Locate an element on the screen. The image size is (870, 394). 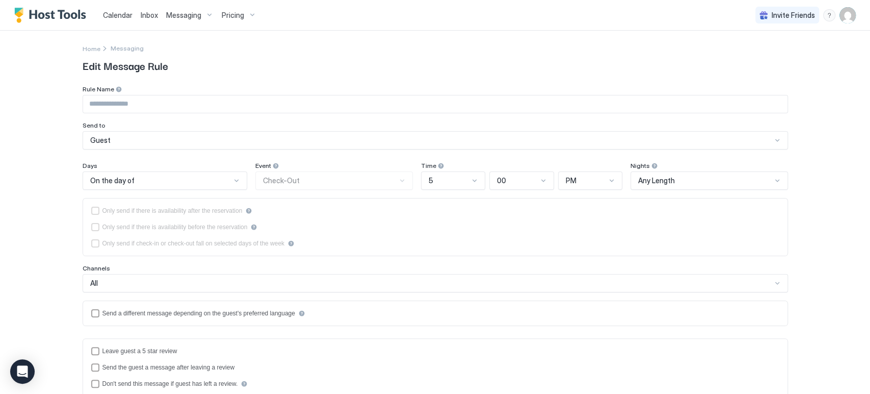
div: Send a different message depending on the guest's preferred language is located at coordinates (199, 313).